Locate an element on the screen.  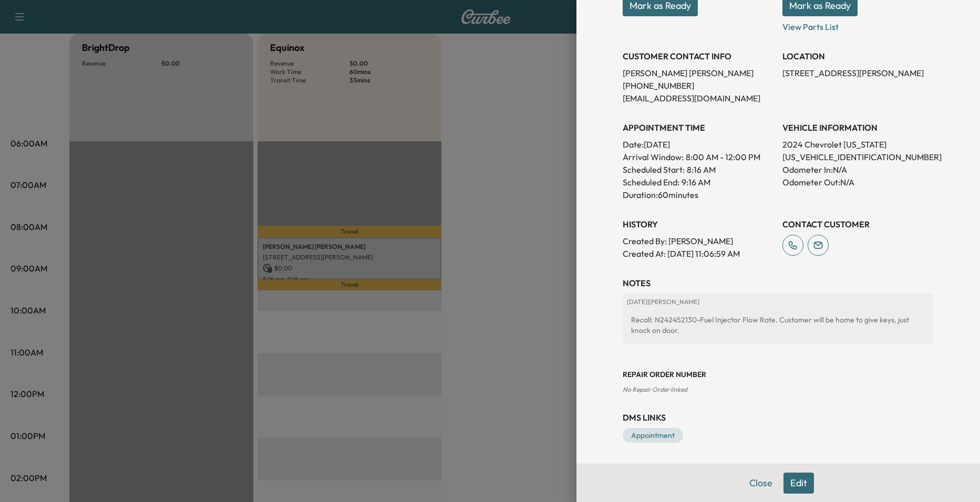
h3: APPOINTMENT TIME is located at coordinates (698, 128).